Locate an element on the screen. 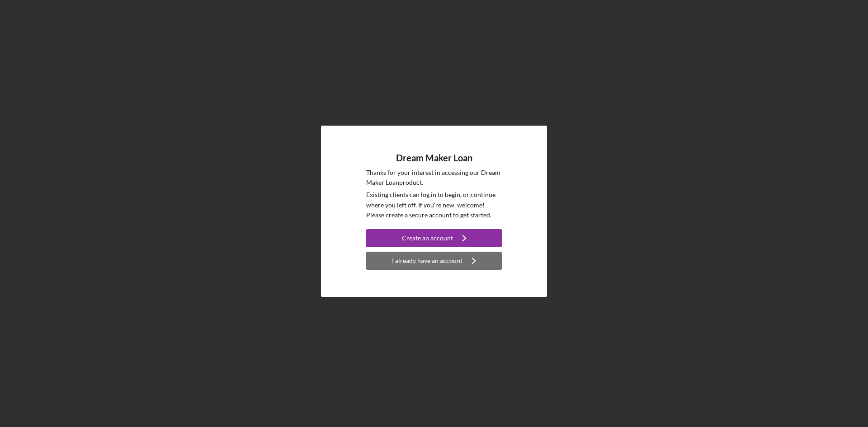 This screenshot has width=868, height=427. p: Existing clients can log in to begin, or continue where you left off. If you're new, welcome! Ple... is located at coordinates (434, 205).